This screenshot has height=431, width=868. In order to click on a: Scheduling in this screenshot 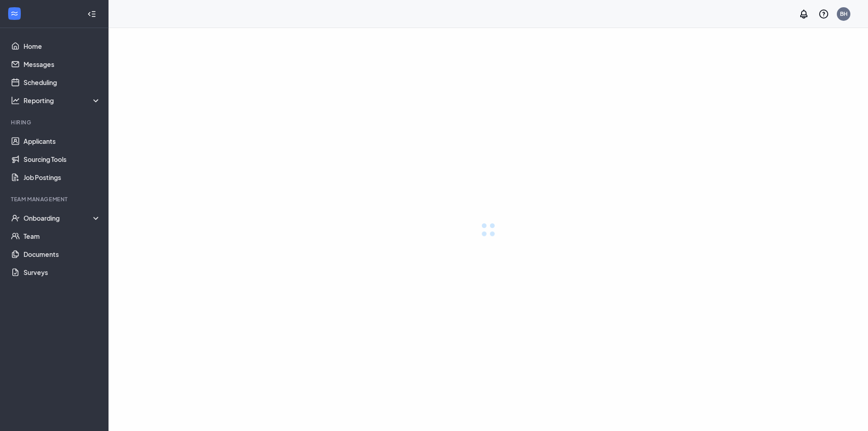, I will do `click(62, 82)`.